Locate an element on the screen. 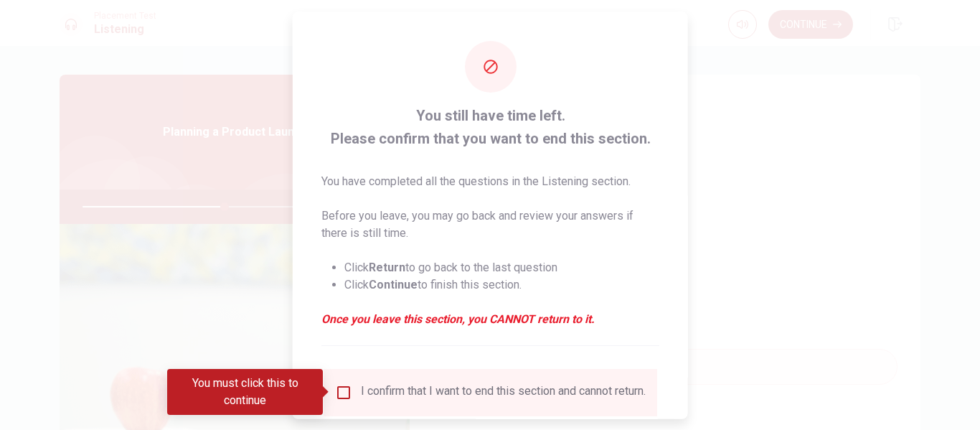 The width and height of the screenshot is (980, 430). span: You must click this to continue is located at coordinates (343, 392).